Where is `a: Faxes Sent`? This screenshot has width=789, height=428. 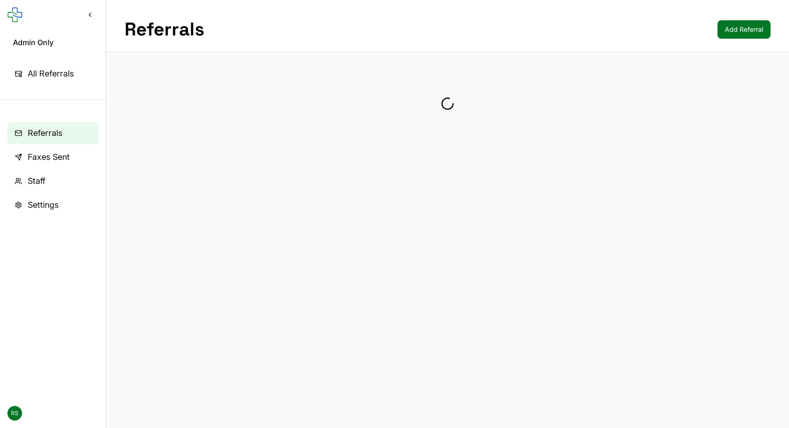 a: Faxes Sent is located at coordinates (53, 157).